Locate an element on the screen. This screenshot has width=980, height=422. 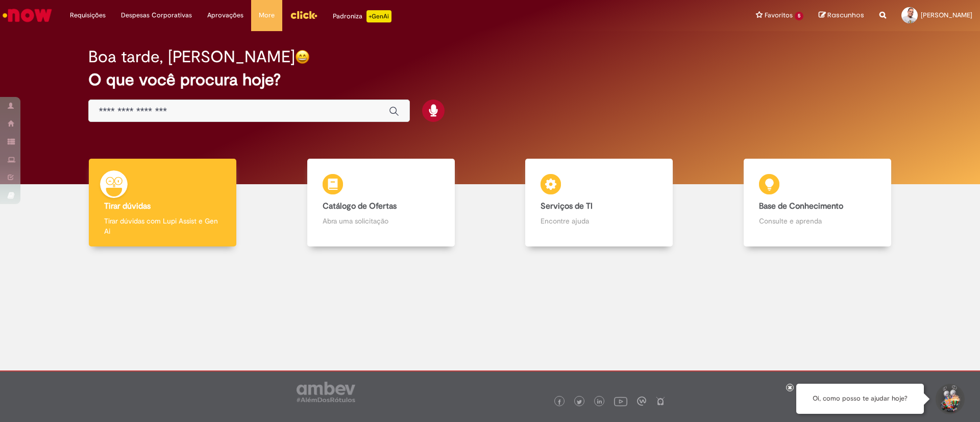
p: Abra uma solicitação is located at coordinates (381, 221).